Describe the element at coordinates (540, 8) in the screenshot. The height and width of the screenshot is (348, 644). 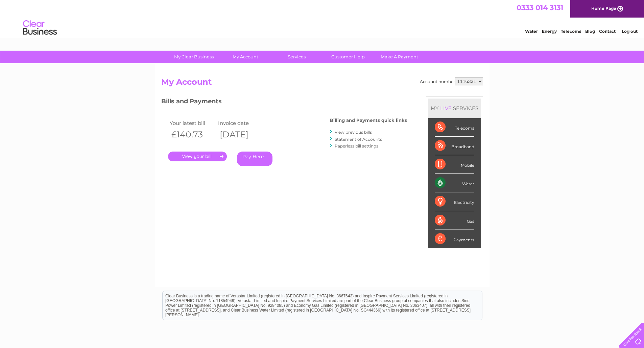
I see `a: 0333 014 3131` at that location.